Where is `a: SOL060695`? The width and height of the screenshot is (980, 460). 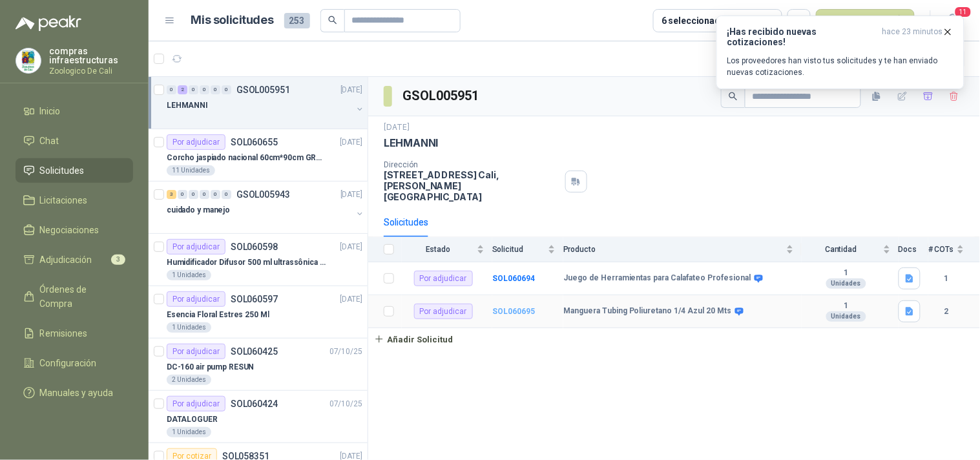
a: SOL060695 is located at coordinates (513, 312).